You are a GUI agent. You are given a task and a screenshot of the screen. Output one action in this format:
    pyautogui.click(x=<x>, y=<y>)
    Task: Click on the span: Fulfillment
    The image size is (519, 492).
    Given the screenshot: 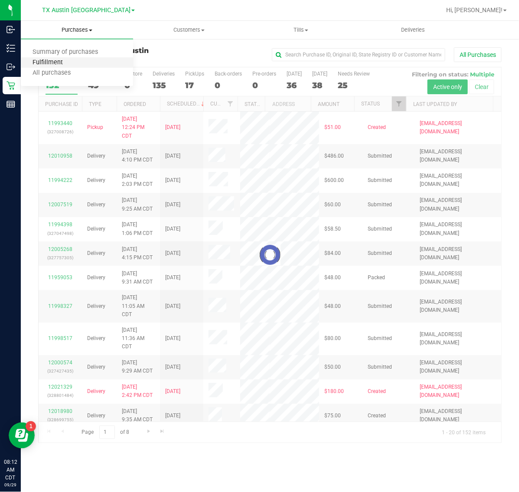 What is the action you would take?
    pyautogui.click(x=48, y=62)
    